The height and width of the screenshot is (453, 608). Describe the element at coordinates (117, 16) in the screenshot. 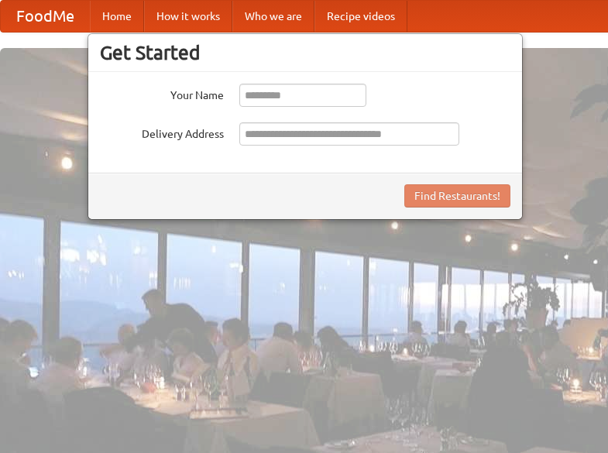

I see `a: Home` at that location.